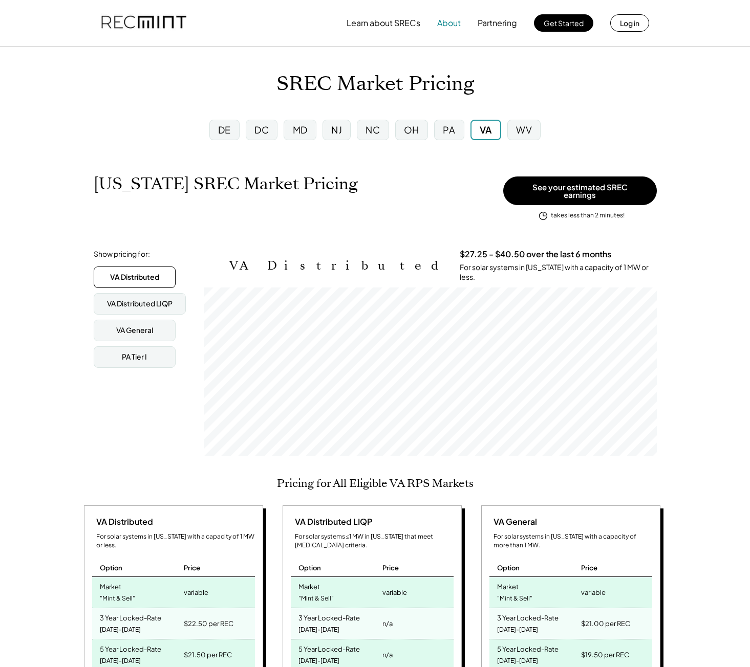 The height and width of the screenshot is (667, 750). I want to click on button: Partnering, so click(497, 23).